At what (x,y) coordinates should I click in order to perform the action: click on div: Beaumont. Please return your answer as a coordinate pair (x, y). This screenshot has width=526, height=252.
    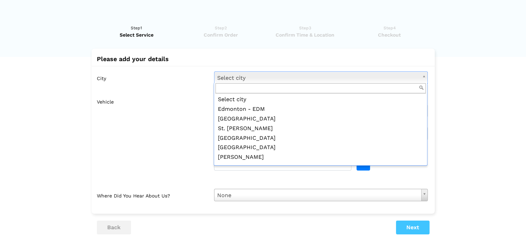
    Looking at the image, I should click on (320, 167).